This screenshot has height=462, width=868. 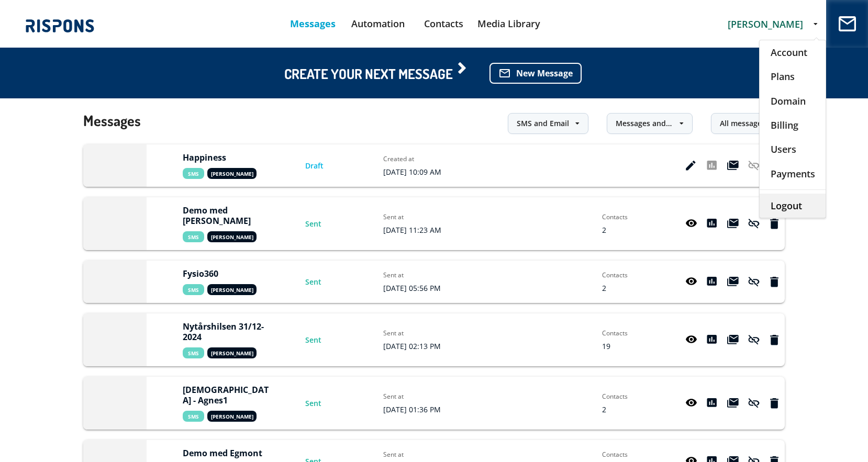 I want to click on div: Created at, so click(x=420, y=158).